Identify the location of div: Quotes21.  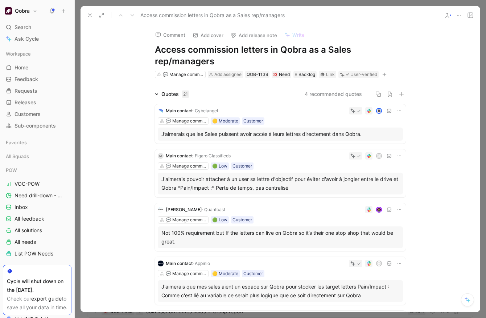
(172, 94).